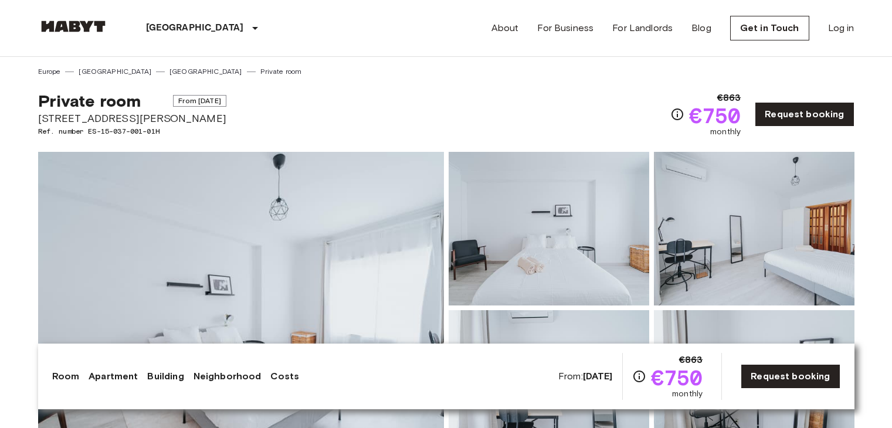 The image size is (892, 428). What do you see at coordinates (73, 26) in the screenshot?
I see `img: Habyt` at bounding box center [73, 26].